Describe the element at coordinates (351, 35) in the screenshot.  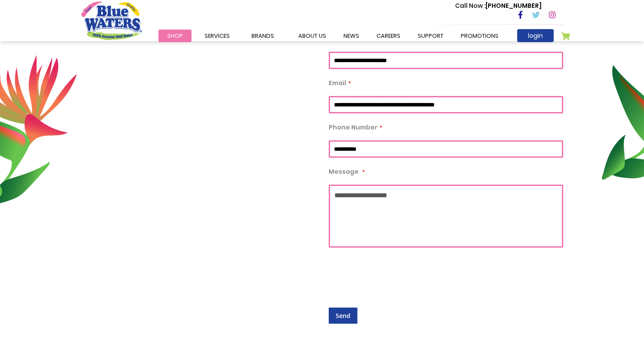
I see `a: News` at that location.